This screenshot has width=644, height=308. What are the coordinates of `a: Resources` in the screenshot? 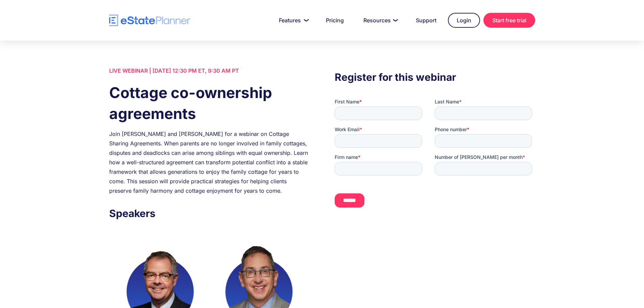 It's located at (380, 20).